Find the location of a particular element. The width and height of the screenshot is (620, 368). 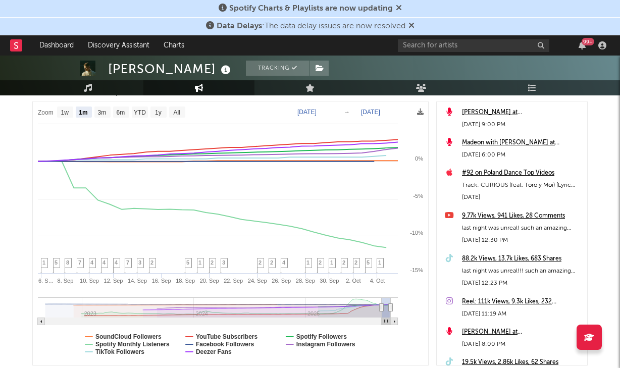

text: 24. Sep is located at coordinates (258, 281).